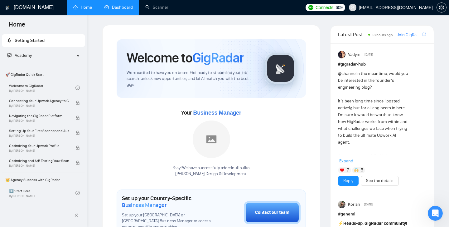 This screenshot has width=449, height=227. I want to click on span: Setting Up Your First Scanner and Auto-Bidder, so click(39, 131).